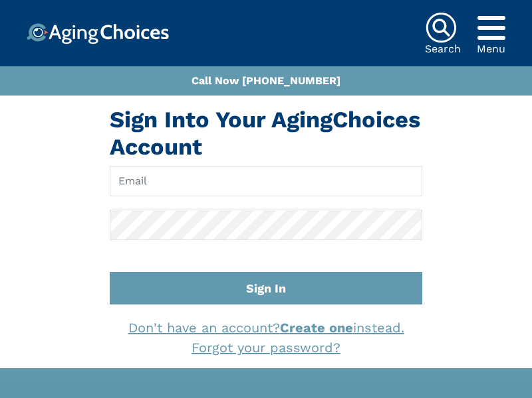 The image size is (532, 398). I want to click on input: Password, so click(266, 225).